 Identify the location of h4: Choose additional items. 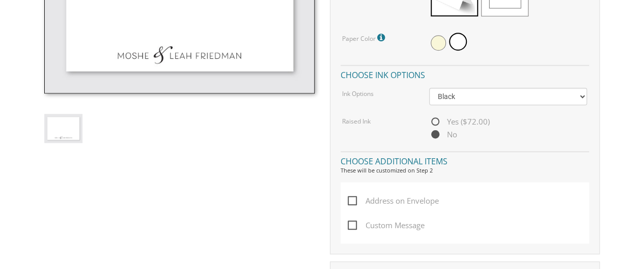
(465, 159).